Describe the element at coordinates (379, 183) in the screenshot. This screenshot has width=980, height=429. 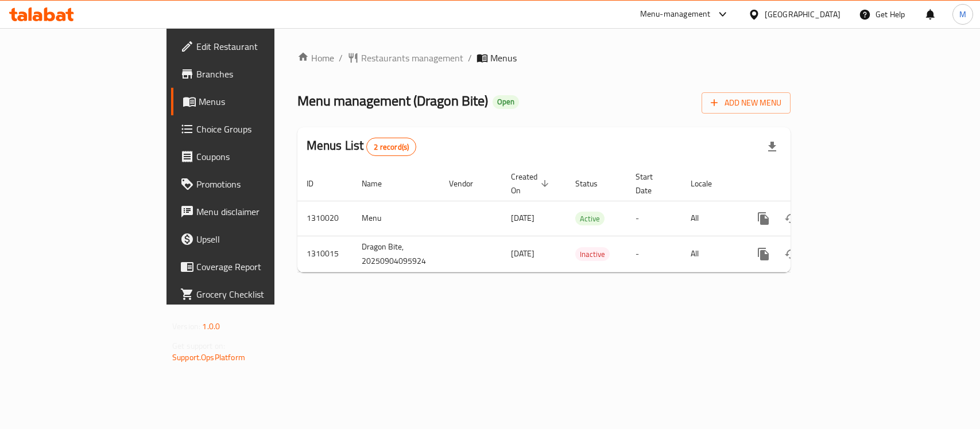
I see `span: Name` at that location.